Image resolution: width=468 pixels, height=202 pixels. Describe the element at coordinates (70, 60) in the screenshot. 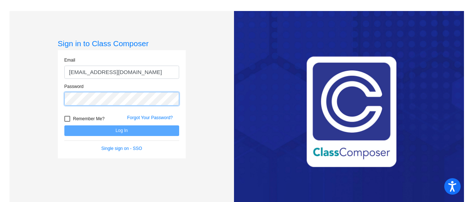

I see `label: Email` at that location.